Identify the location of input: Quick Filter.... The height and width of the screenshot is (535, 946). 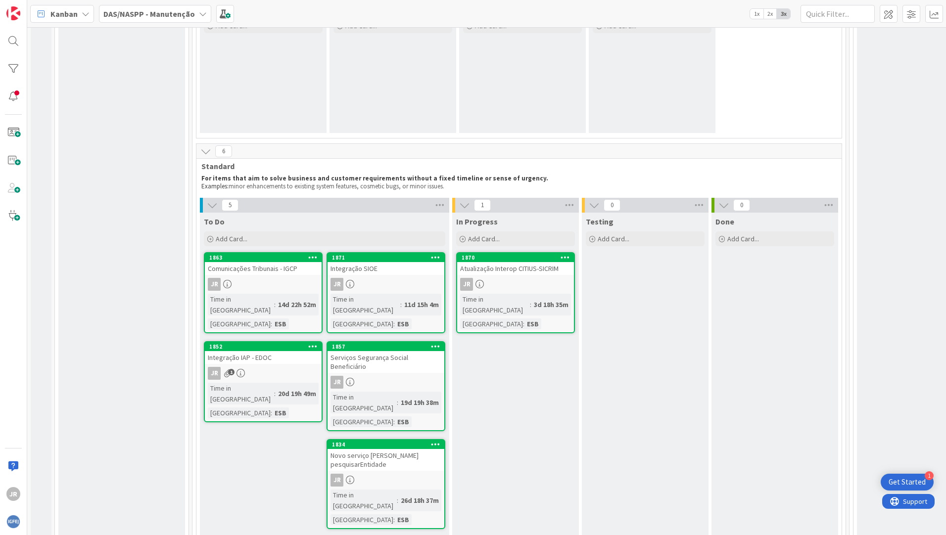
(838, 14).